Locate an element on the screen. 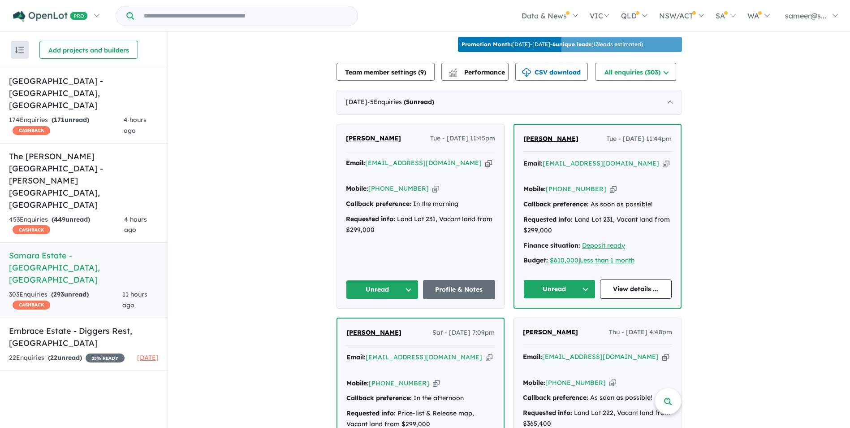  a: $610,000 is located at coordinates (564, 260).